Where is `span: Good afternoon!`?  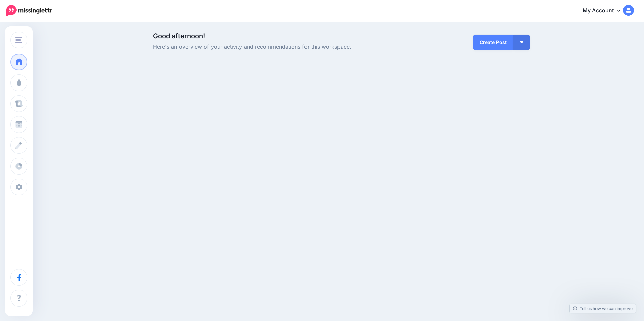
span: Good afternoon! is located at coordinates (179, 36).